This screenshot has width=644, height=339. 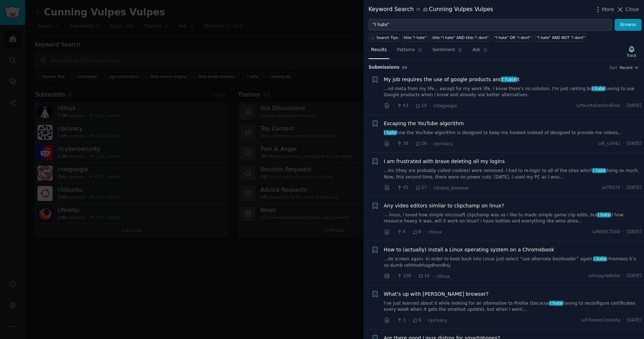 I want to click on span: 6, so click(x=401, y=232).